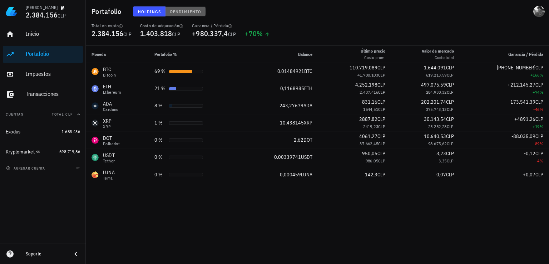 The width and height of the screenshot is (549, 264). What do you see at coordinates (43, 131) in the screenshot?
I see `a: Exodus 1.685.436` at bounding box center [43, 131].